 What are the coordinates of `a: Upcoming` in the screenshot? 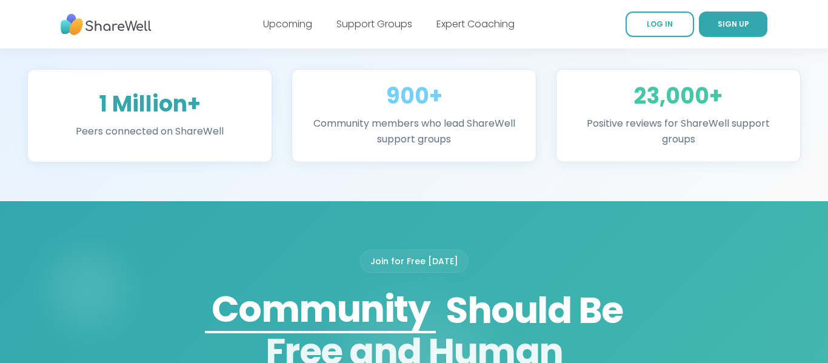 It's located at (287, 24).